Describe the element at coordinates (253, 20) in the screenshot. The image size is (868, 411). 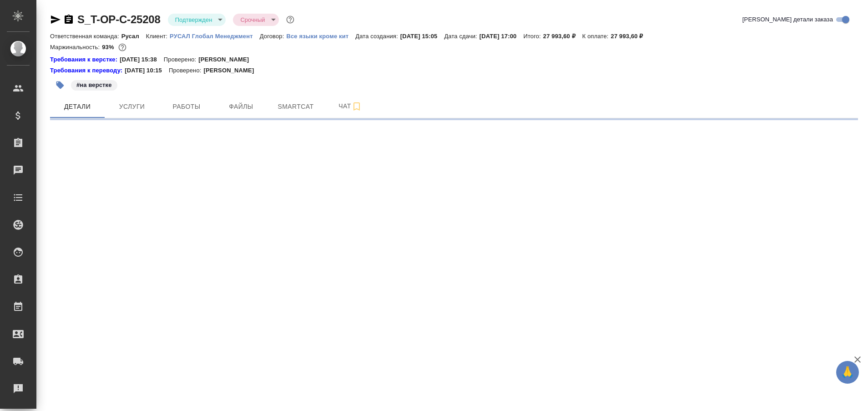
I see `button: Срочный` at that location.